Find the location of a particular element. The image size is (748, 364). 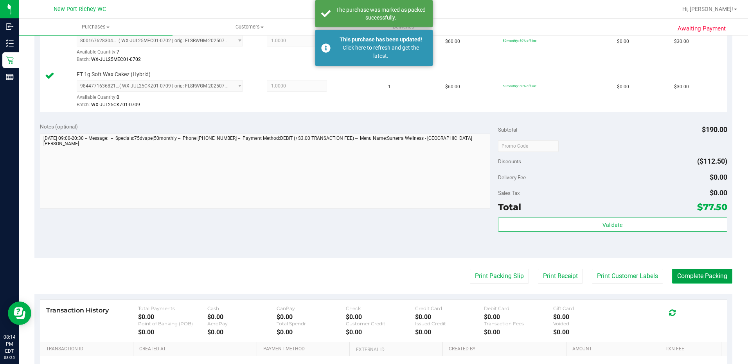

div: Credit Card is located at coordinates (449, 309).